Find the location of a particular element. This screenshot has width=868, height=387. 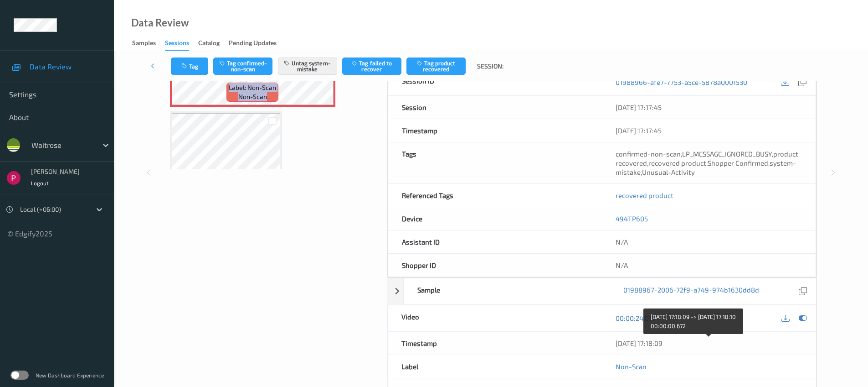

a: 01988966-afe7-7753-a5ce-5878a0001530 is located at coordinates (681, 82).